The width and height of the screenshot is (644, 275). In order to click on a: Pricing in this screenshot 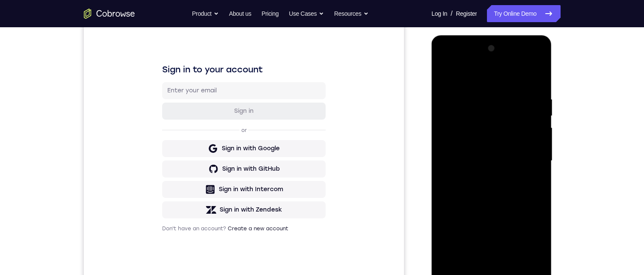, I will do `click(270, 13)`.